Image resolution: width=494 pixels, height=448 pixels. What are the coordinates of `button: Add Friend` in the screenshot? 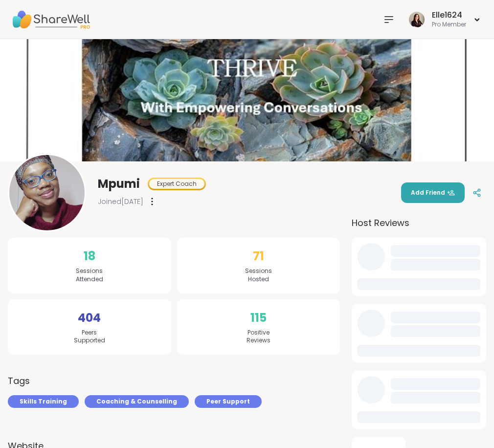 It's located at (433, 193).